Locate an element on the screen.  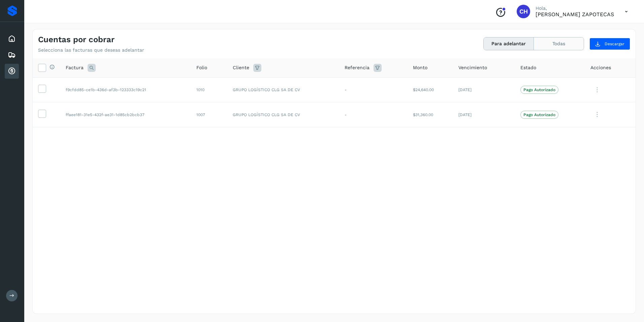
span: Acciones is located at coordinates (600, 67).